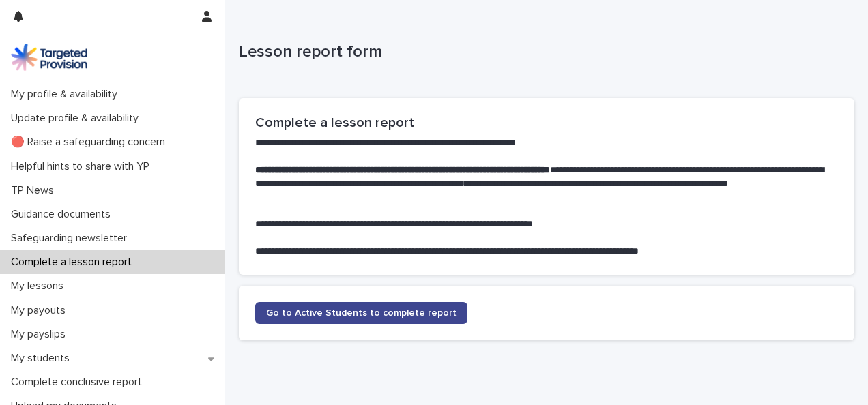 Image resolution: width=868 pixels, height=405 pixels. What do you see at coordinates (41, 310) in the screenshot?
I see `p: My payouts` at bounding box center [41, 310].